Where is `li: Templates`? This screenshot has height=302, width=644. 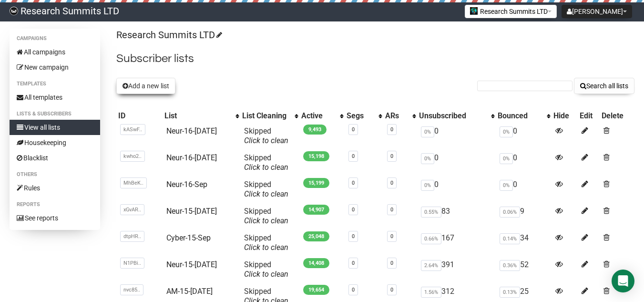 li: Templates is located at coordinates (54, 84).